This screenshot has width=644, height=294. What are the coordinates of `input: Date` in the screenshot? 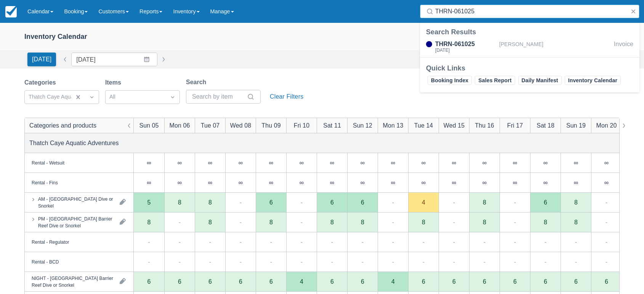 It's located at (114, 59).